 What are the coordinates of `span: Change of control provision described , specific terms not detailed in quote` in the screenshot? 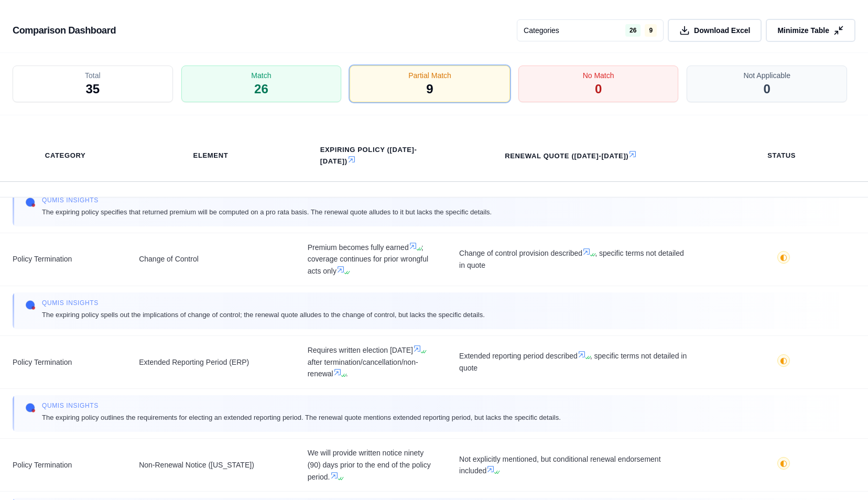 It's located at (573, 260).